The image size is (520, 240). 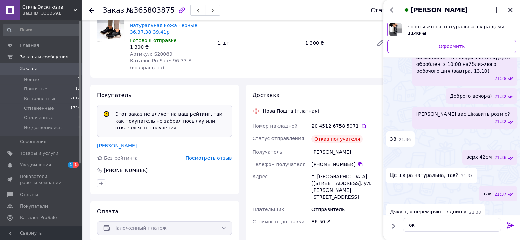 I want to click on span: Оплата, so click(x=108, y=211).